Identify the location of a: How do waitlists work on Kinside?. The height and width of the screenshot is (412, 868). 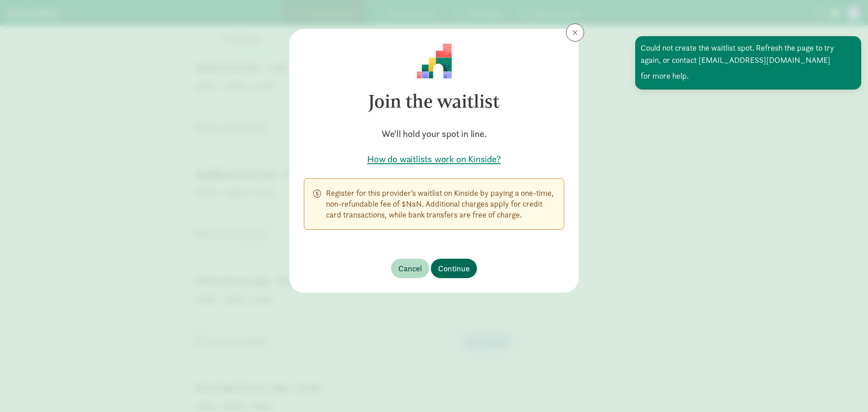
(434, 159).